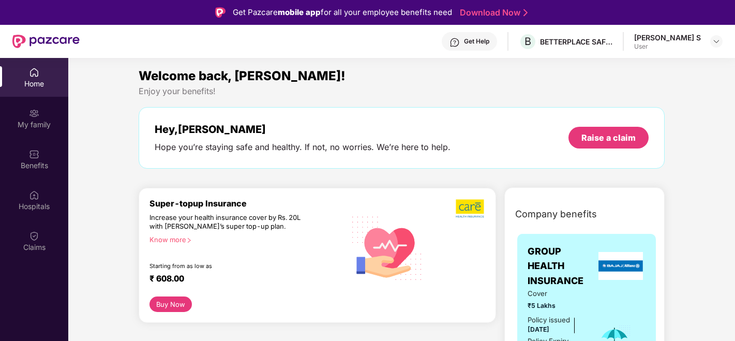  I want to click on div: User, so click(667, 47).